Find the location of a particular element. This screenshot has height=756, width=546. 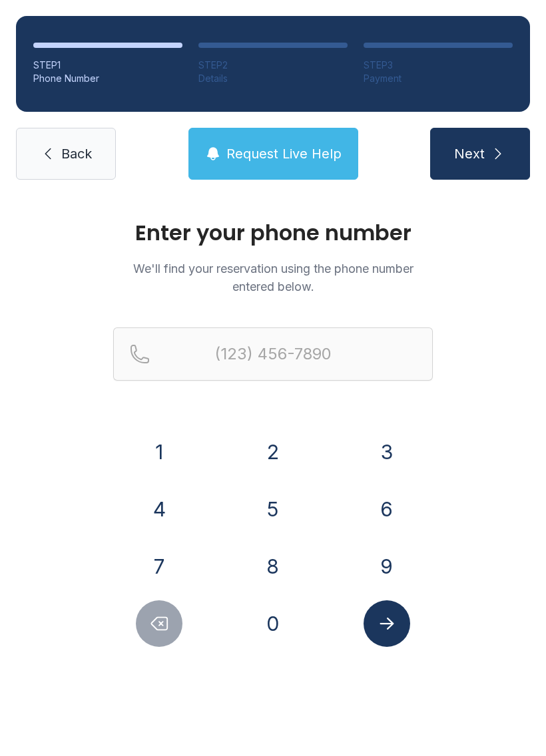

button: 4 is located at coordinates (159, 509).